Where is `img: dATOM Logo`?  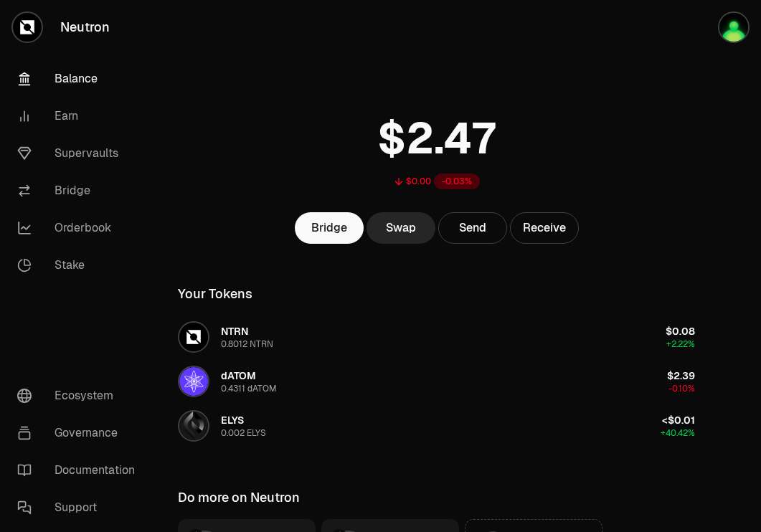
img: dATOM Logo is located at coordinates (193, 382).